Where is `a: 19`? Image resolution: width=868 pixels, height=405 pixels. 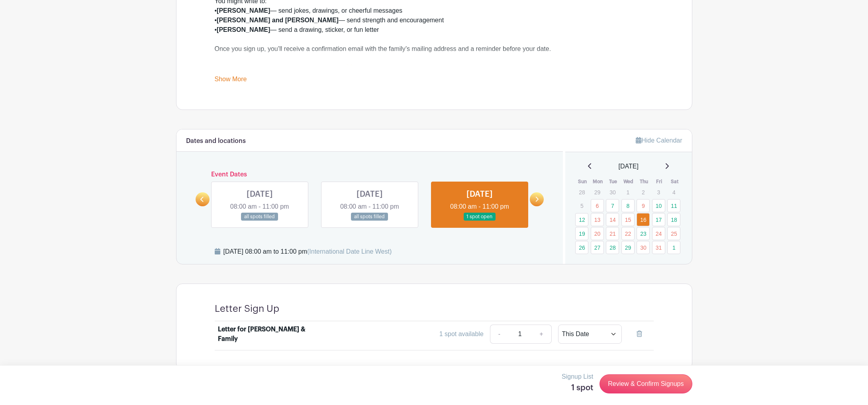
a: 19 is located at coordinates (581, 233).